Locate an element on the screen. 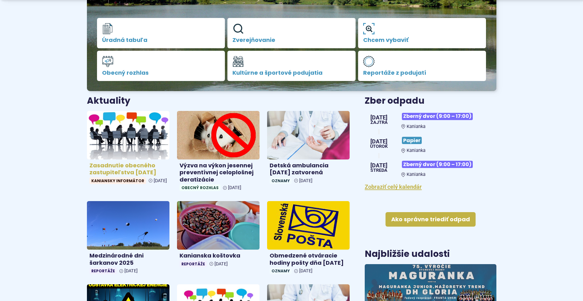 Image resolution: width=583 pixels, height=301 pixels. span: Zajtra is located at coordinates (379, 122).